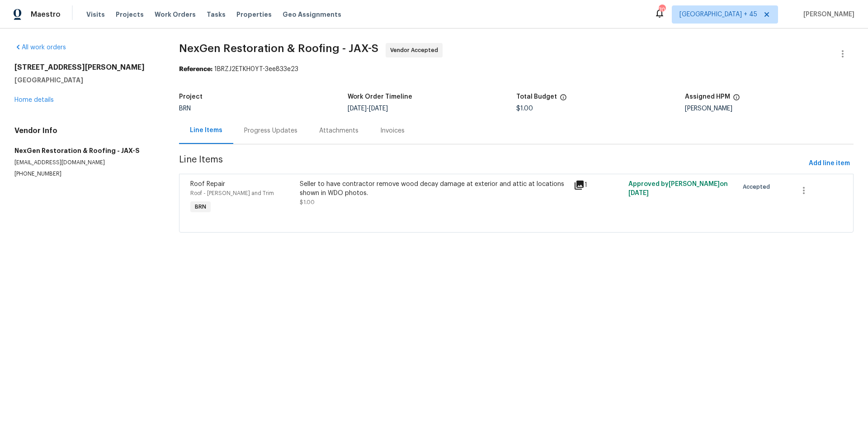 The width and height of the screenshot is (868, 438). Describe the element at coordinates (86, 151) in the screenshot. I see `h5: NexGen Restoration & Roofing - JAX-S` at that location.